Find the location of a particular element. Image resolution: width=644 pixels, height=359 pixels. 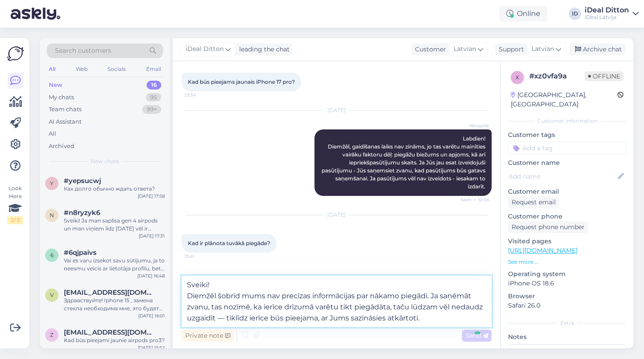

div: My chats is located at coordinates (61, 97).